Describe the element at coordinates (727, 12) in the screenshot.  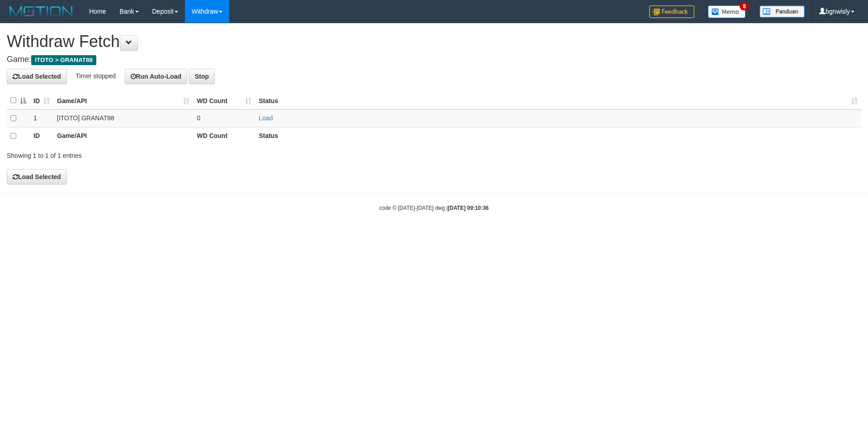
I see `img: Button%20Memo.svg` at that location.